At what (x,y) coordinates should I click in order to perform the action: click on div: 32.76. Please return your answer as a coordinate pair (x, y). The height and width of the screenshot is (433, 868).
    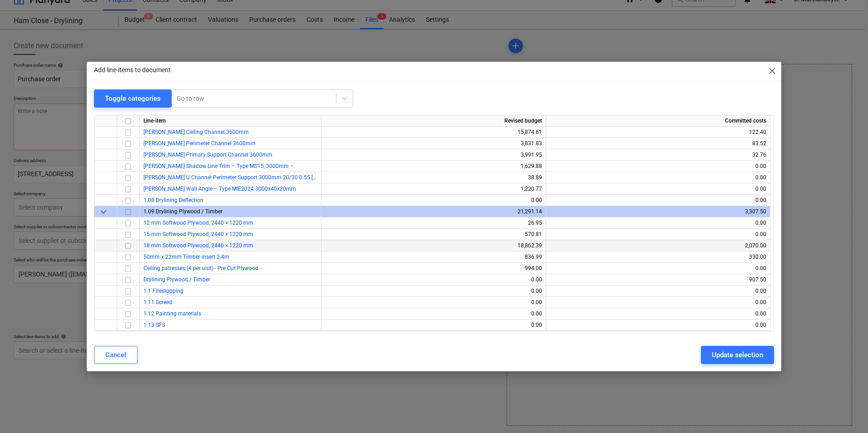
    Looking at the image, I should click on (658, 155).